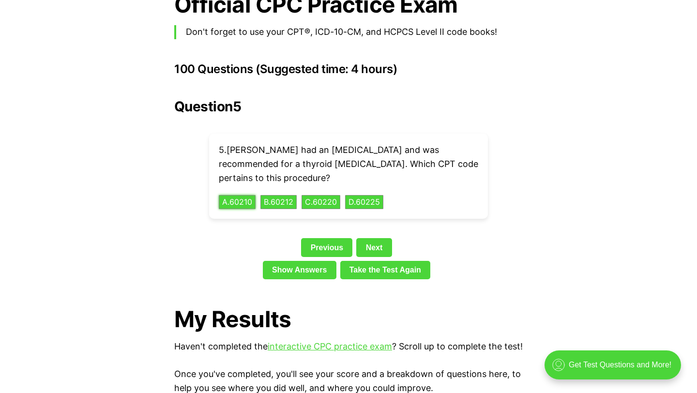 Image resolution: width=697 pixels, height=393 pixels. What do you see at coordinates (278, 202) in the screenshot?
I see `button: B.60212` at bounding box center [278, 202].